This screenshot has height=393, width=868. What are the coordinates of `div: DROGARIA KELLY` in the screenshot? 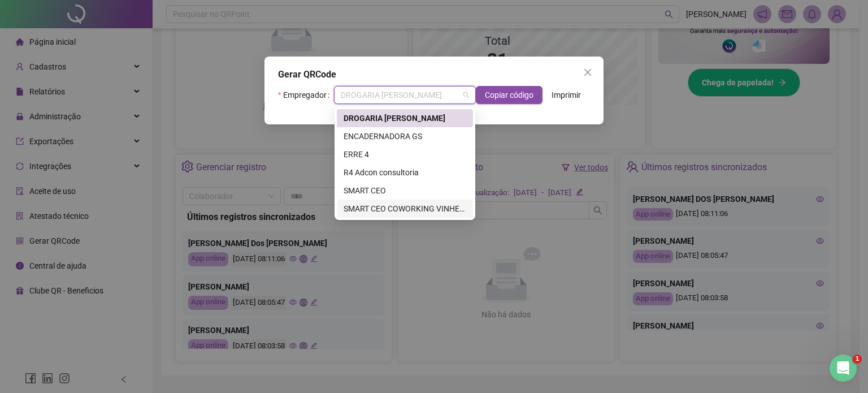 It's located at (404, 118).